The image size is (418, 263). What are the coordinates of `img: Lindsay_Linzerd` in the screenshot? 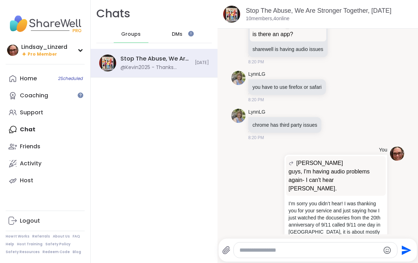 It's located at (13, 50).